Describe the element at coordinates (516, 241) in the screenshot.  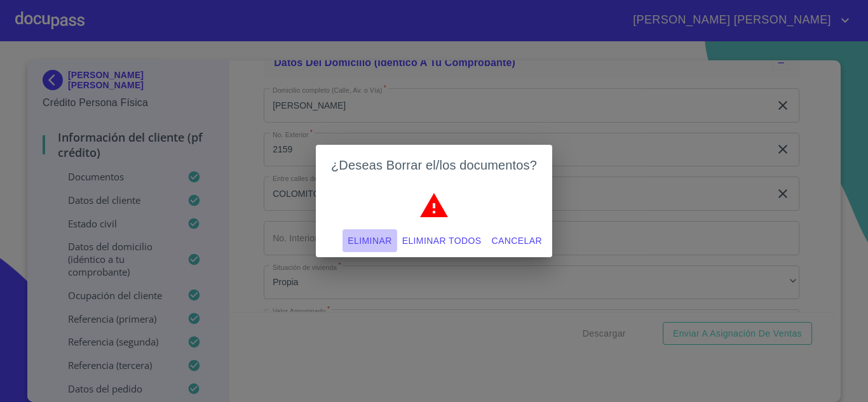
I see `span: Cancelar` at that location.